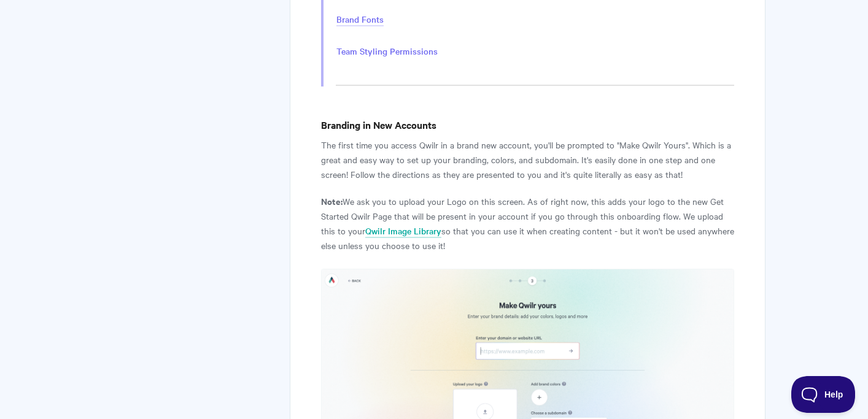 This screenshot has height=419, width=868. What do you see at coordinates (527, 124) in the screenshot?
I see `h4: Branding in New Accounts` at bounding box center [527, 124].